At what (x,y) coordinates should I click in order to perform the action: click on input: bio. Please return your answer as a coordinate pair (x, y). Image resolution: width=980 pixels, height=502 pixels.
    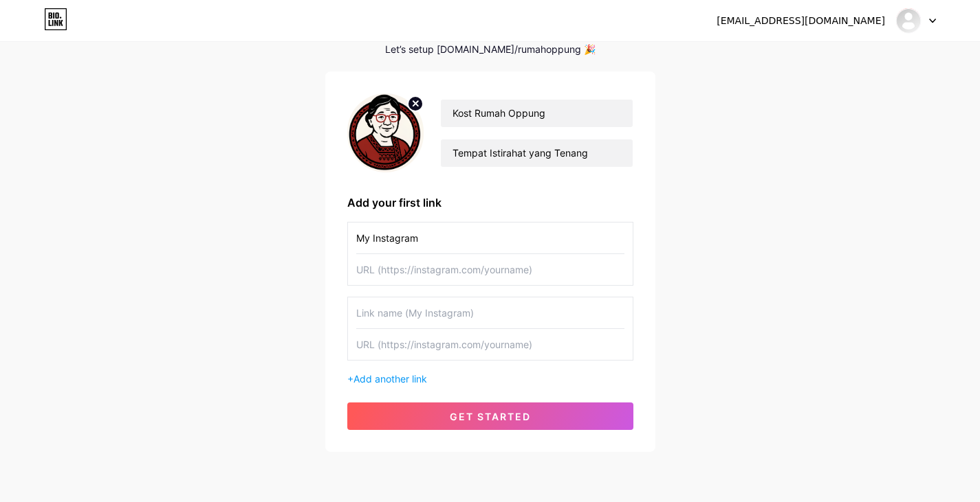
    Looking at the image, I should click on (536, 154).